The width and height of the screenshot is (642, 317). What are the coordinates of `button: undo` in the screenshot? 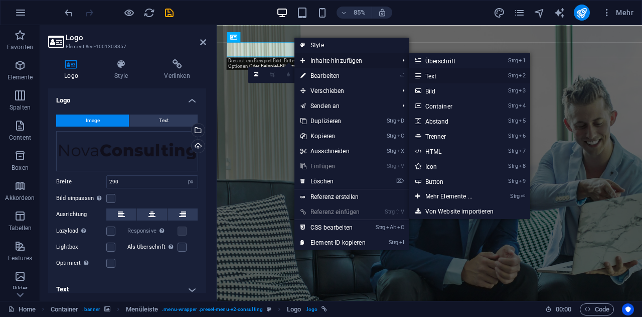 It's located at (69, 13).